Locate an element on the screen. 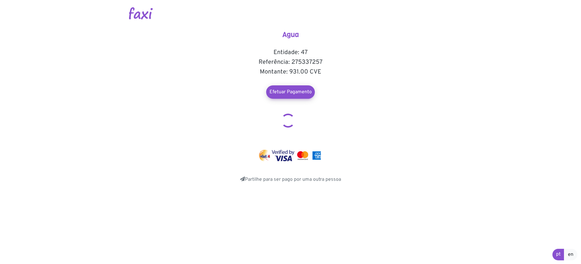 Image resolution: width=581 pixels, height=264 pixels. img: visa is located at coordinates (283, 156).